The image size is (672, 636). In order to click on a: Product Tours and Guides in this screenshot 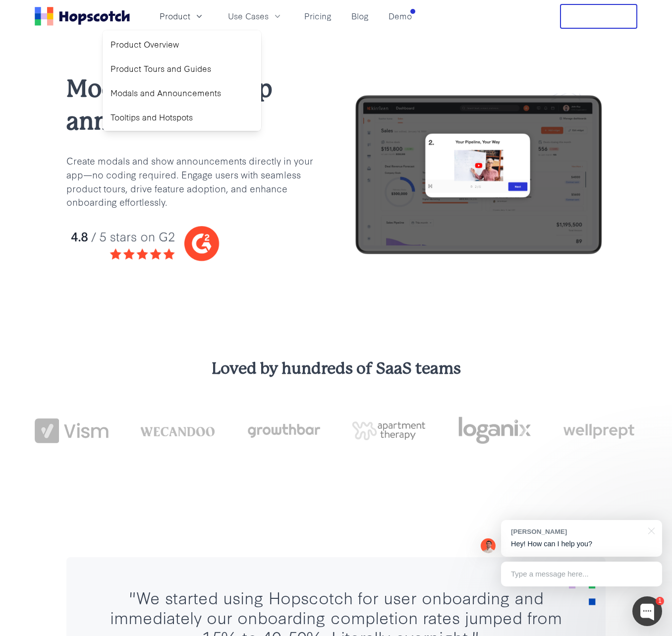, I will do `click(182, 68)`.